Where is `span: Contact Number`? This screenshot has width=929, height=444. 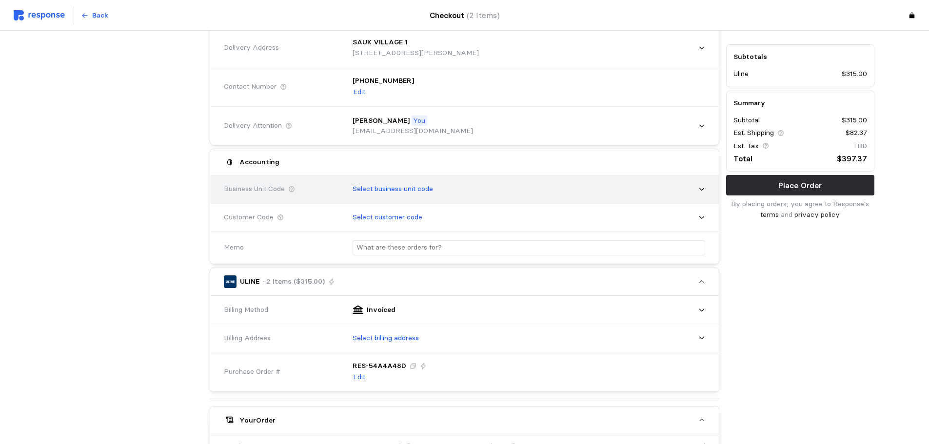
span: Contact Number is located at coordinates (250, 87).